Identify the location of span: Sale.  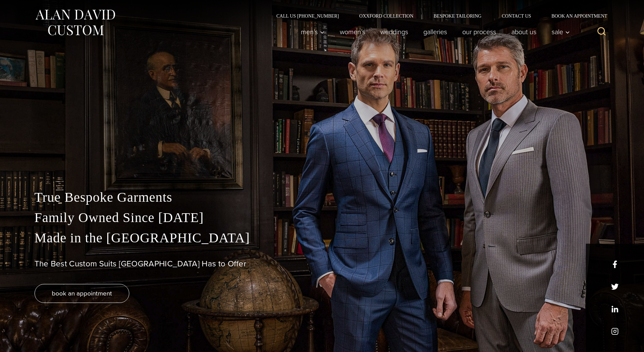
(561, 32).